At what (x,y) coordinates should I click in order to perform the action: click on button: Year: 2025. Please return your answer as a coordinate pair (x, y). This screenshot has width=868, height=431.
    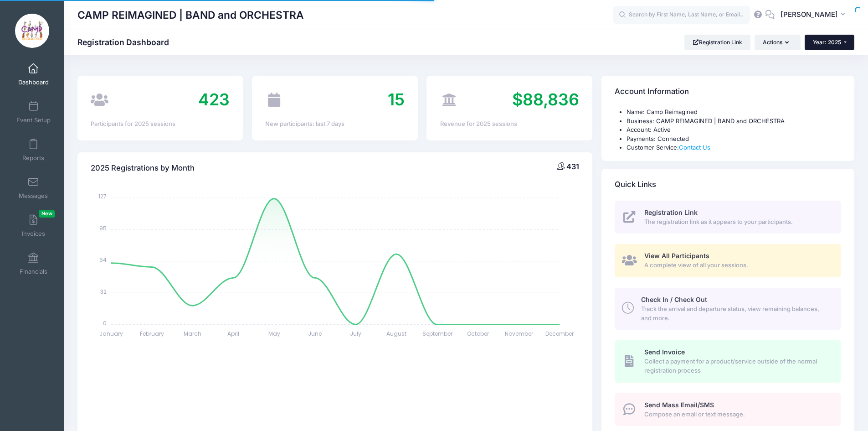
    Looking at the image, I should click on (829, 42).